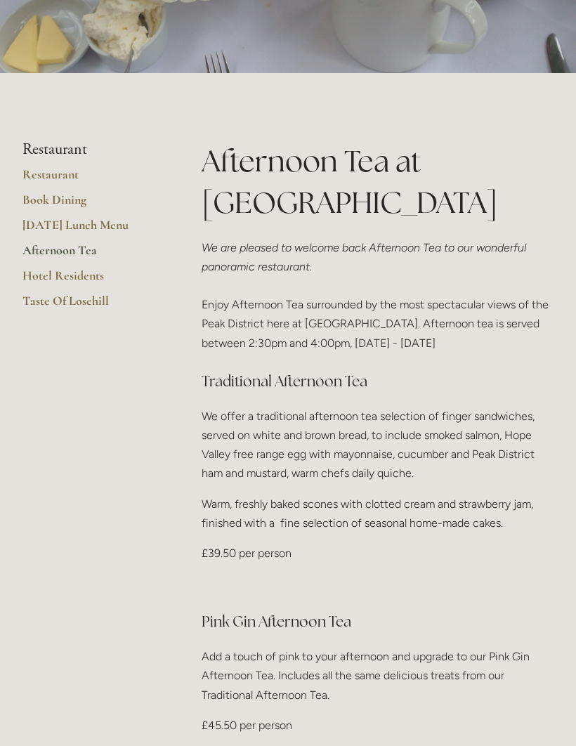 Image resolution: width=576 pixels, height=746 pixels. What do you see at coordinates (89, 306) in the screenshot?
I see `a: Taste Of Losehill` at bounding box center [89, 306].